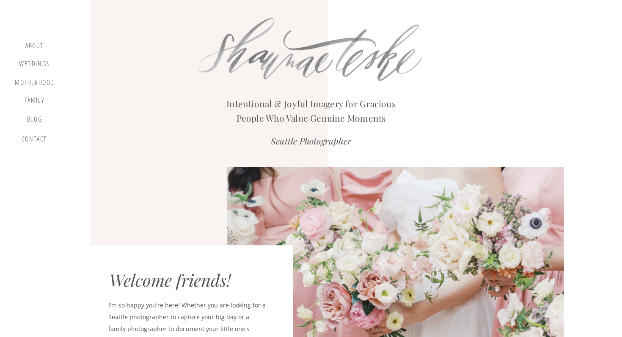 Image resolution: width=622 pixels, height=337 pixels. Describe the element at coordinates (34, 47) in the screenshot. I see `a: about` at that location.